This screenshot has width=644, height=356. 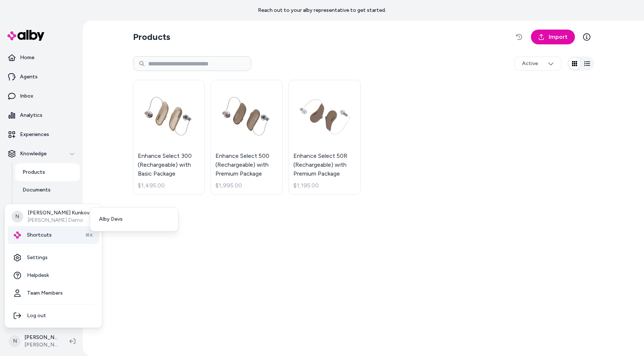 What do you see at coordinates (53, 293) in the screenshot?
I see `a: Team Members` at bounding box center [53, 293].